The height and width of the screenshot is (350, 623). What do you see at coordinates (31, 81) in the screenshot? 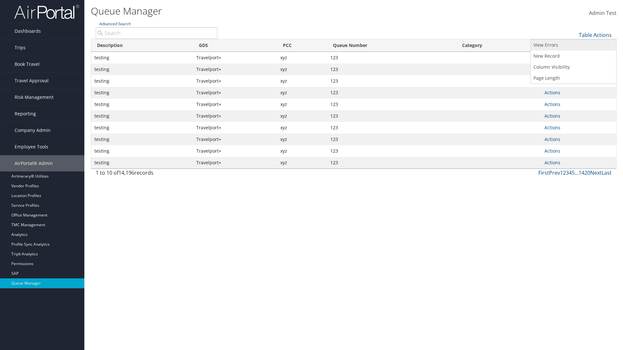
I see `span: Travel Approval` at bounding box center [31, 81].